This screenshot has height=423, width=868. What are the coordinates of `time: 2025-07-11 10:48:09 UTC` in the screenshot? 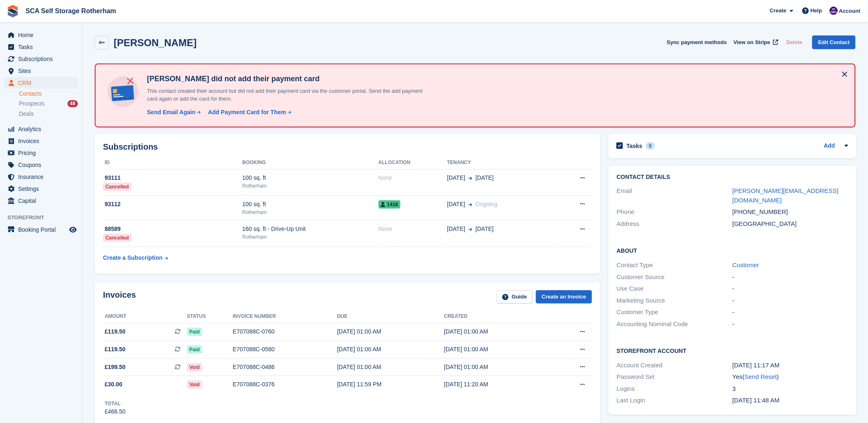 It's located at (756, 400).